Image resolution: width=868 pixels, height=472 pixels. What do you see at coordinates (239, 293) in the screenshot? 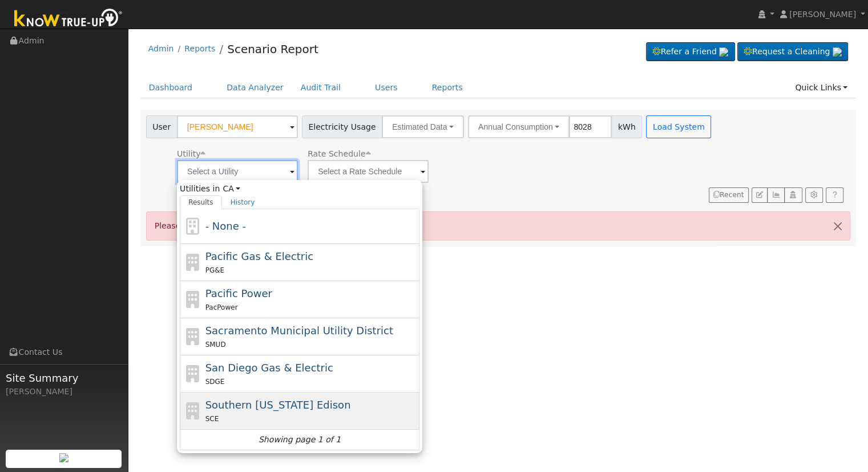
I see `span: Pacific Power` at bounding box center [239, 293].